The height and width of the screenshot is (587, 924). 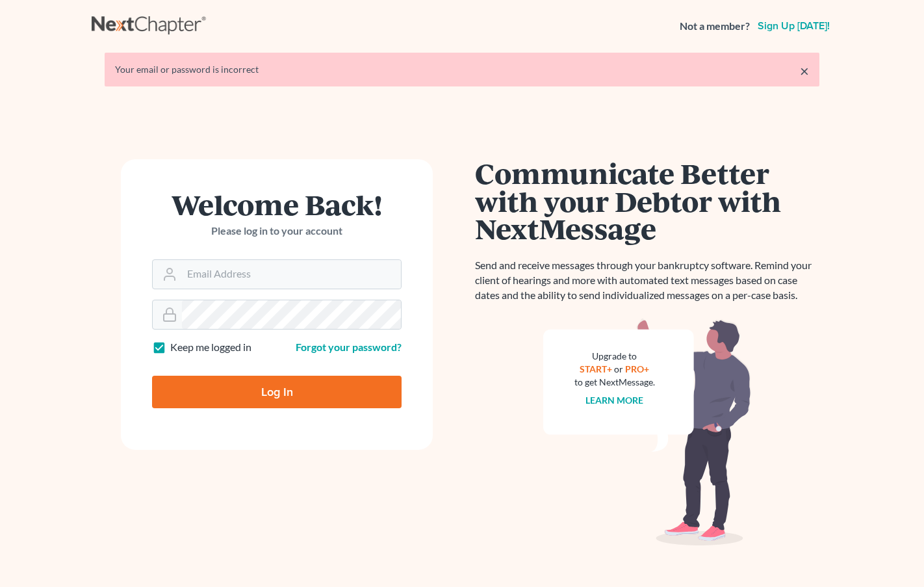 I want to click on p: Please log in to your account, so click(x=277, y=230).